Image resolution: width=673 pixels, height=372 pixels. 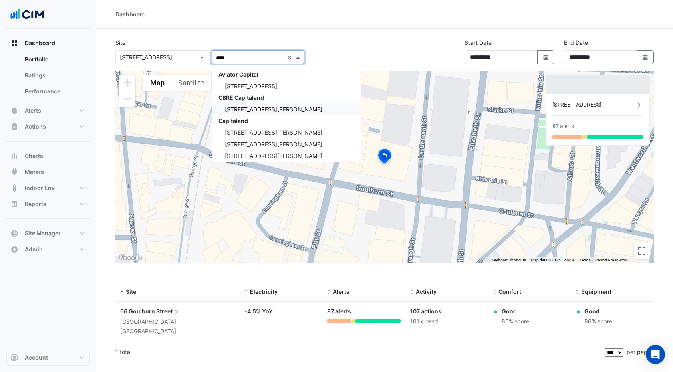 What do you see at coordinates (120, 42) in the screenshot?
I see `label: Site` at bounding box center [120, 42].